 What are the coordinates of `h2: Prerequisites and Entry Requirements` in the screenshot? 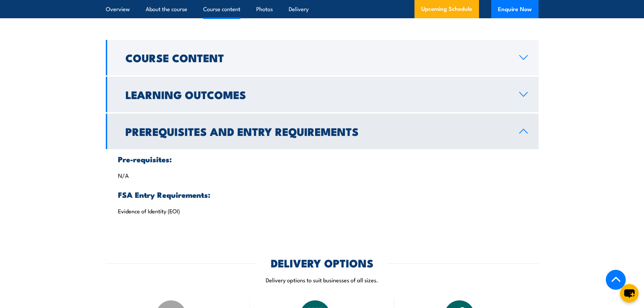 It's located at (317, 131).